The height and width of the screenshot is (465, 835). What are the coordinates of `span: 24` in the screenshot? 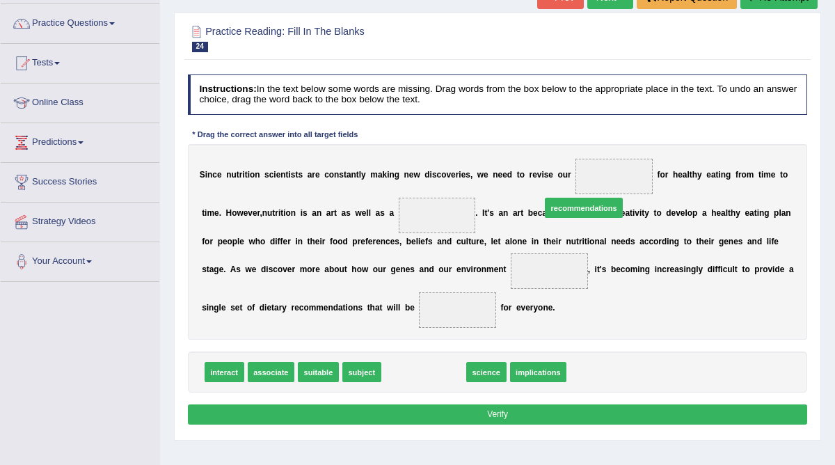 It's located at (200, 47).